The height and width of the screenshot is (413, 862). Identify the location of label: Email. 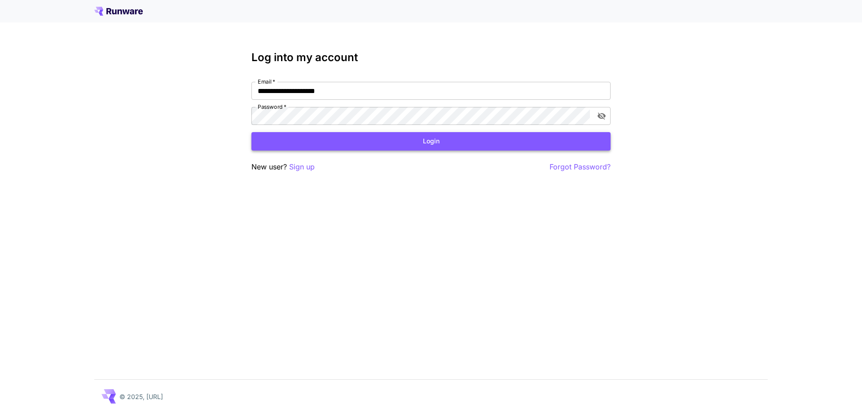
(266, 81).